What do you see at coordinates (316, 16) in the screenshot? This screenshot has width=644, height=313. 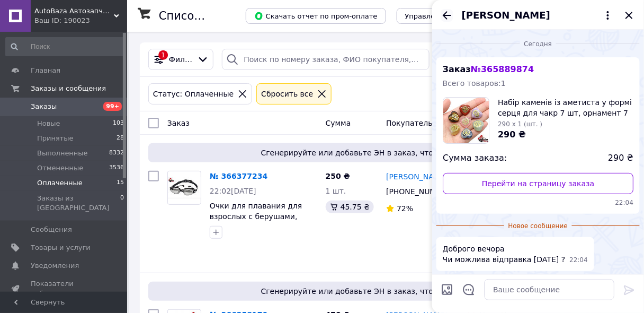 I see `span: Скачать отчет по пром-оплате` at bounding box center [316, 16].